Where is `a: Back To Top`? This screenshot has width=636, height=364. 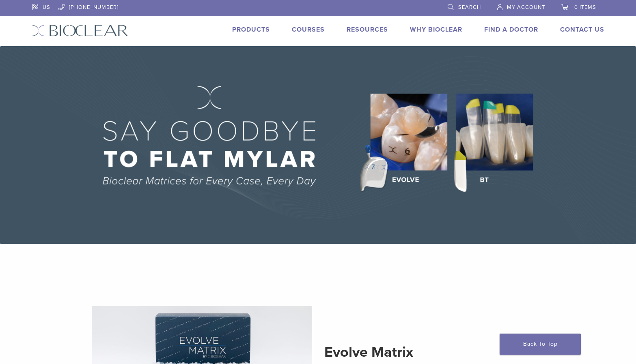
a: Back To Top is located at coordinates (541, 344).